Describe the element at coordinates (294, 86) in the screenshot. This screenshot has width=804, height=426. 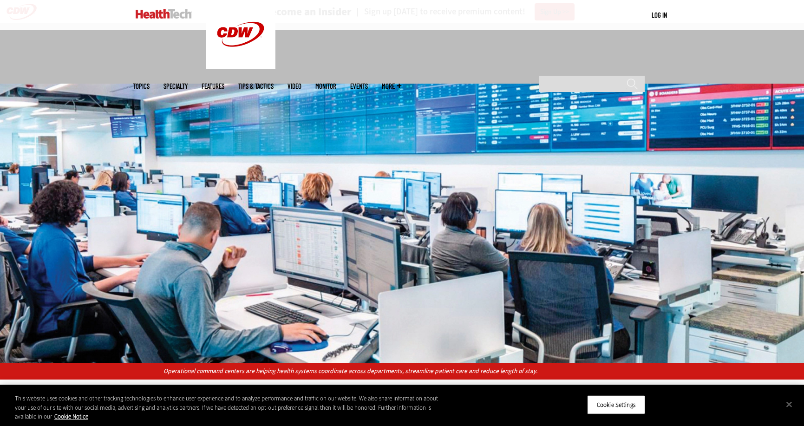
I see `a: Video` at that location.